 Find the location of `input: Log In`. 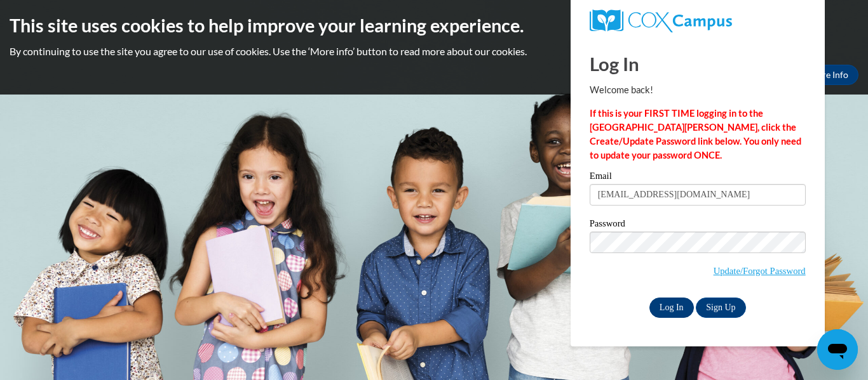

input: Log In is located at coordinates (672, 308).